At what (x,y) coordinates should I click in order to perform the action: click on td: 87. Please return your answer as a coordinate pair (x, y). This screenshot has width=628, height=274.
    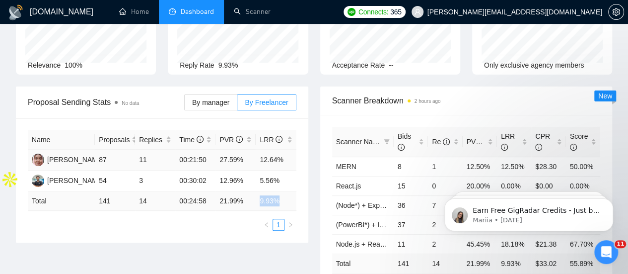
    Looking at the image, I should click on (115, 160).